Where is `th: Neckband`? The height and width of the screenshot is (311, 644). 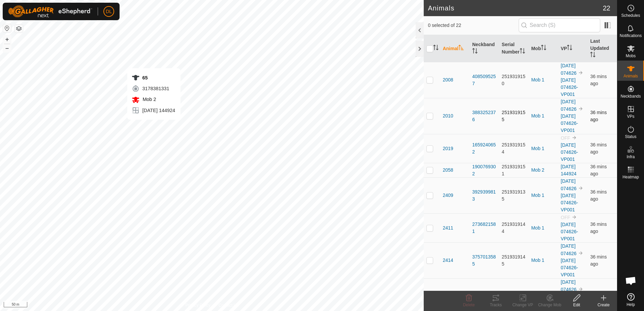 th: Neckband is located at coordinates (485, 48).